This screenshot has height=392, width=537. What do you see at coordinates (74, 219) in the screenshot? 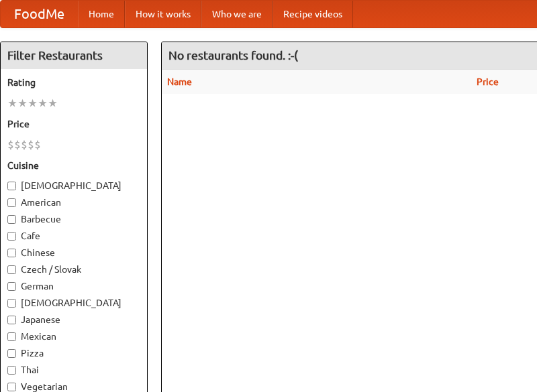
I see `label: Barbecue` at bounding box center [74, 219].